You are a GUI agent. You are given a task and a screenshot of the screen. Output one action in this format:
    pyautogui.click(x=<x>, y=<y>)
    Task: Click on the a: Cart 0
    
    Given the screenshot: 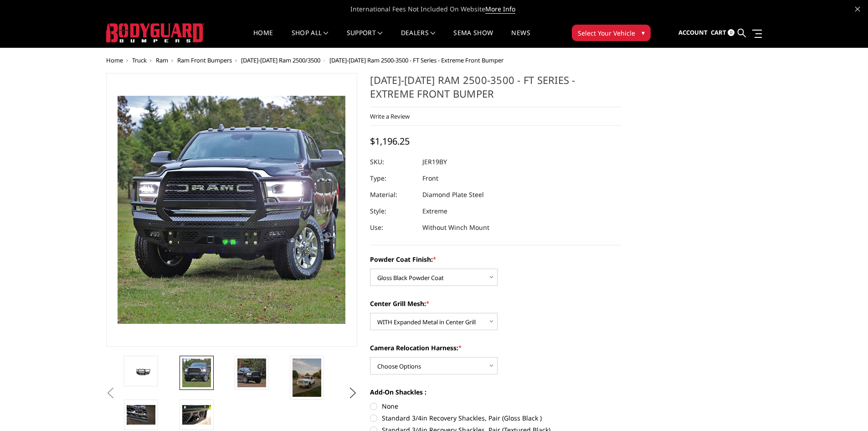 What is the action you would take?
    pyautogui.click(x=723, y=33)
    